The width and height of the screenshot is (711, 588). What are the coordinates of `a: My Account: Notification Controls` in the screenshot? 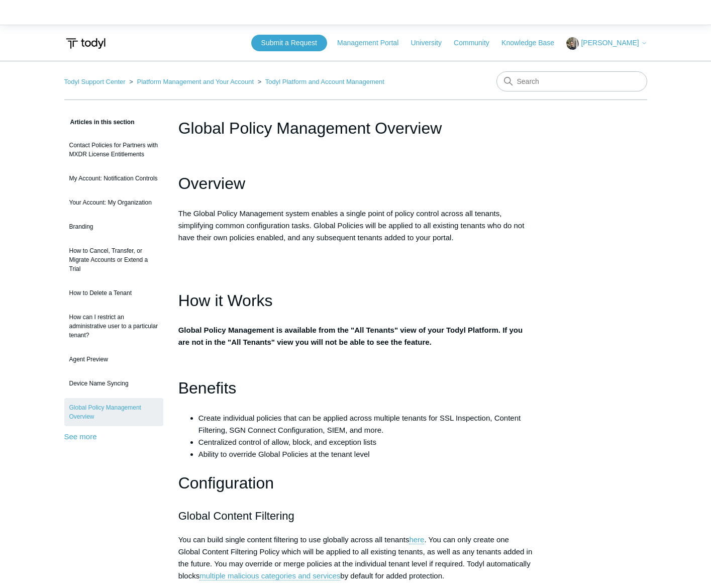 It's located at (113, 178).